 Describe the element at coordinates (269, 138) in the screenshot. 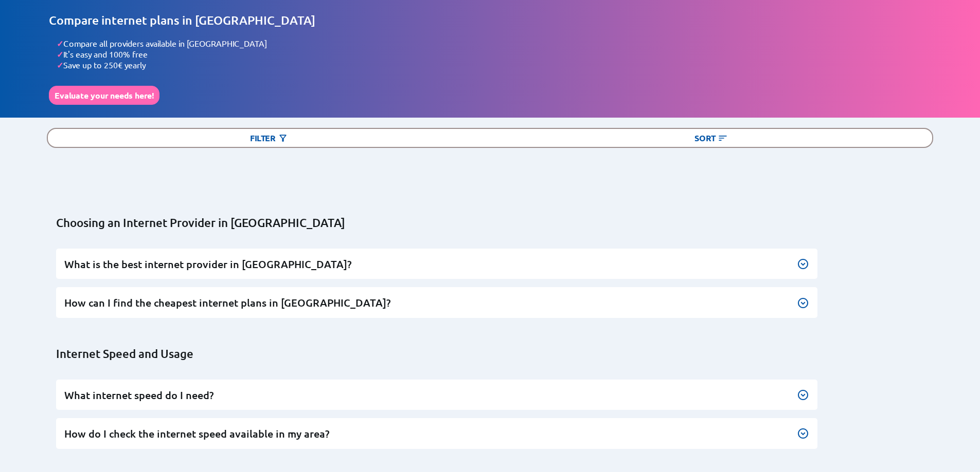

I see `div: Filter` at that location.